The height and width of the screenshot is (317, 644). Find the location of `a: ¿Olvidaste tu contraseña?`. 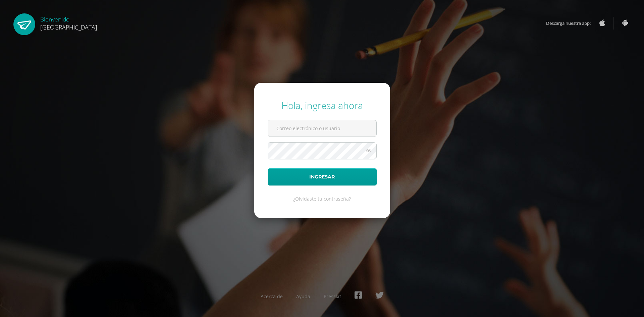

a: ¿Olvidaste tu contraseña? is located at coordinates (322, 199).